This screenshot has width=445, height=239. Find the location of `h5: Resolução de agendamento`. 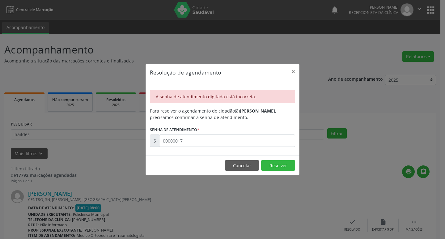

h5: Resolução de agendamento is located at coordinates (185, 72).